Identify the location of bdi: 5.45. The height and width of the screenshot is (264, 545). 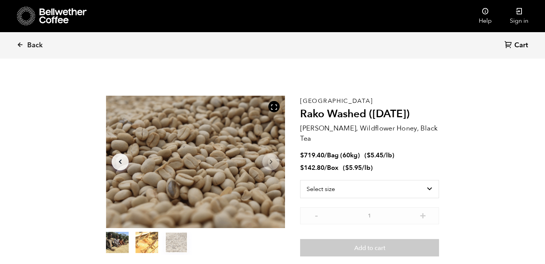
(375, 155).